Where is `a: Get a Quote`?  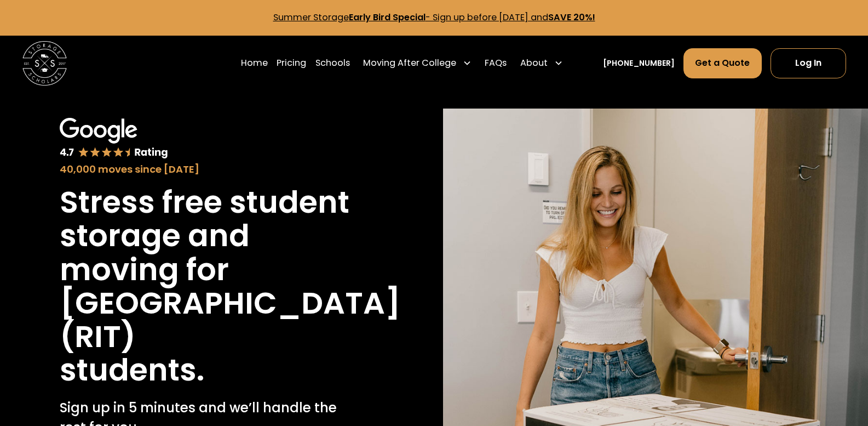 a: Get a Quote is located at coordinates (722, 63).